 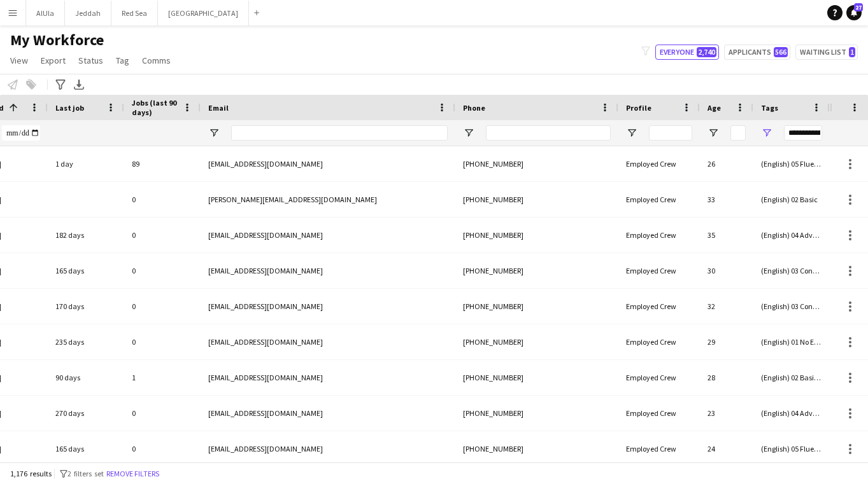 What do you see at coordinates (86, 378) in the screenshot?
I see `div: 90 days` at bounding box center [86, 378].